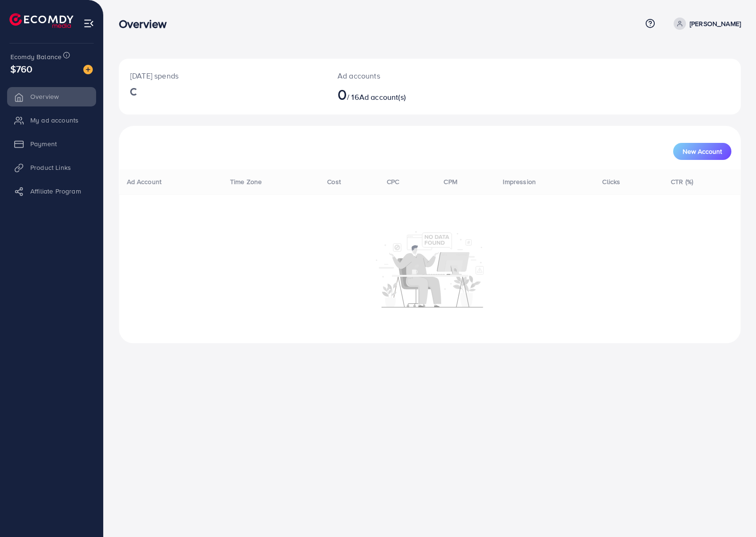 The height and width of the screenshot is (537, 756). I want to click on p: Ad accounts, so click(404, 76).